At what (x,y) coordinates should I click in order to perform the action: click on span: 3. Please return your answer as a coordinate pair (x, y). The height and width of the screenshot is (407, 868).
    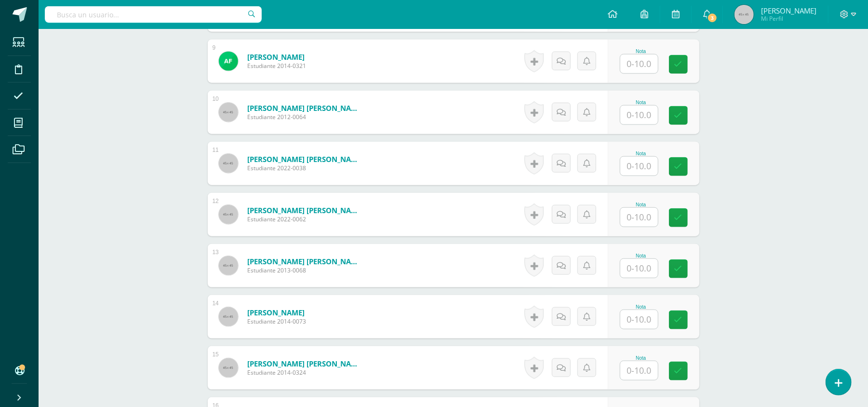
    Looking at the image, I should click on (712, 18).